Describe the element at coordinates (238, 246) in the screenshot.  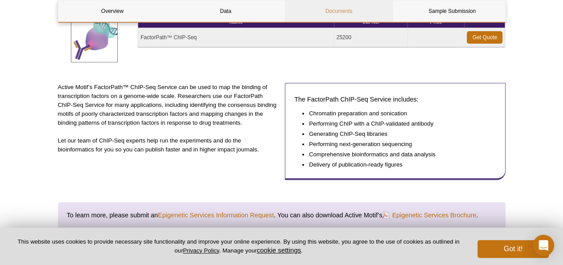
I see `p: This website uses cookies to provide necessary site functionality and improve your online experie...` at that location.